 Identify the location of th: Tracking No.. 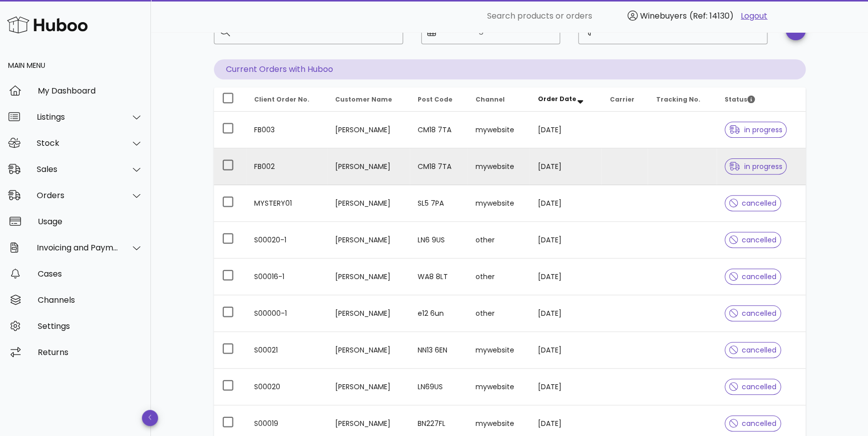
(682, 100).